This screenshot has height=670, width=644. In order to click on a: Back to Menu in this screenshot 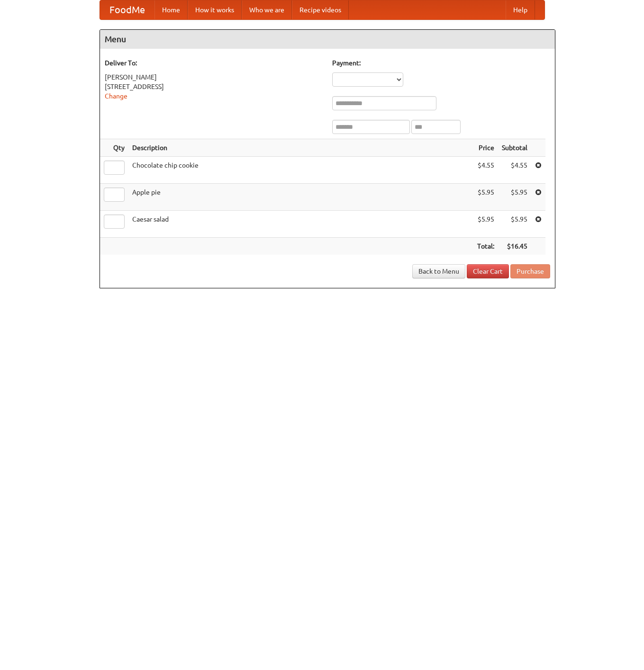, I will do `click(439, 272)`.